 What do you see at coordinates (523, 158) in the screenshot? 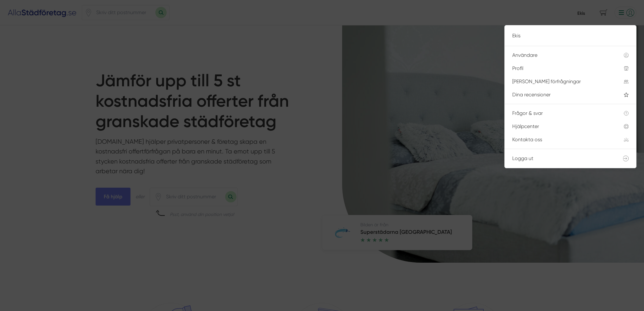
I see `span: Logga ut` at bounding box center [523, 158].